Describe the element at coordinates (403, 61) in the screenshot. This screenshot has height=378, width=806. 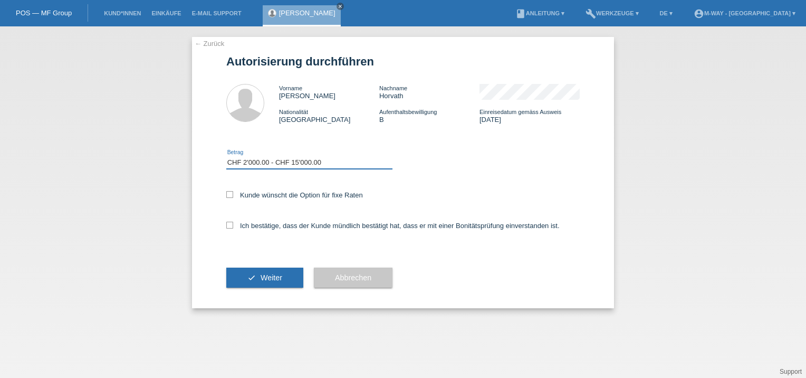
I see `h1: Autorisierung durchführen` at that location.